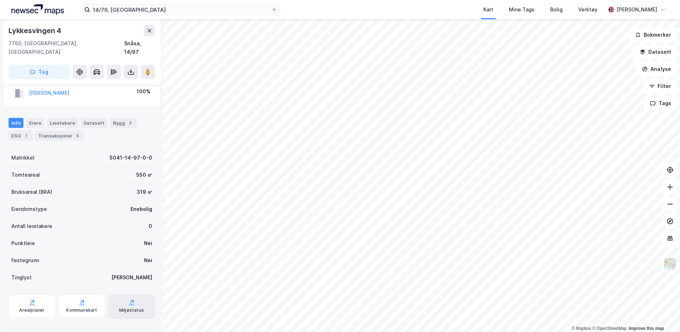  What do you see at coordinates (141, 209) in the screenshot?
I see `div: Enebolig` at bounding box center [141, 209].